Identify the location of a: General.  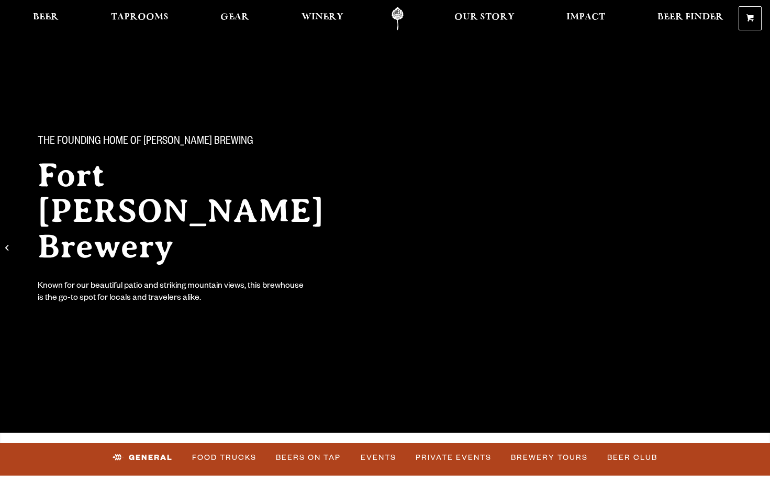
(142, 458).